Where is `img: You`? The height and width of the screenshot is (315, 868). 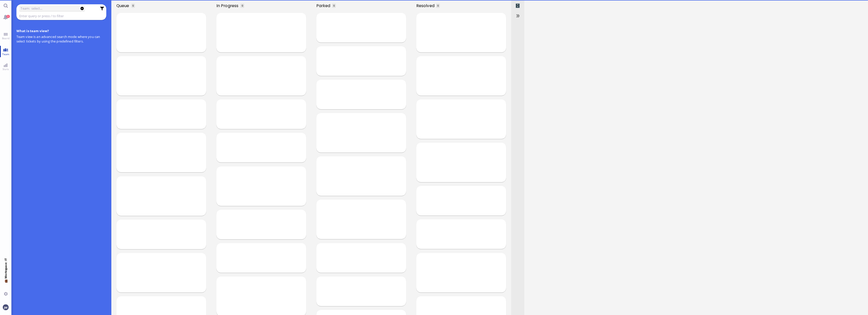 img: You is located at coordinates (6, 307).